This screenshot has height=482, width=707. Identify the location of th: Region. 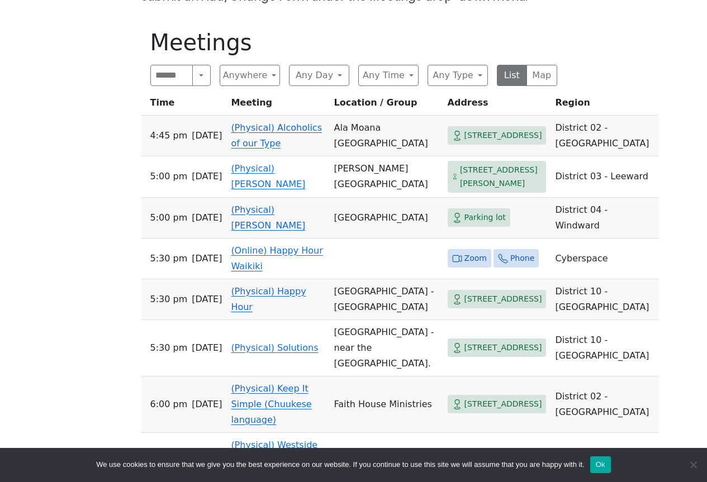
(604, 105).